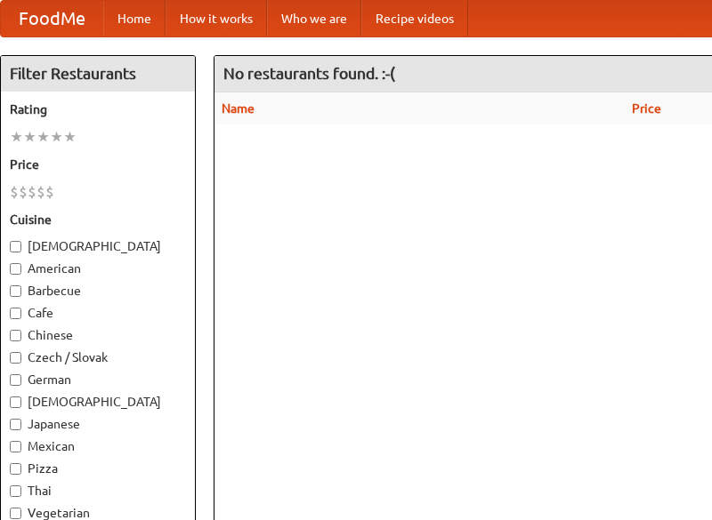 This screenshot has height=520, width=712. What do you see at coordinates (98, 165) in the screenshot?
I see `h5: Price` at bounding box center [98, 165].